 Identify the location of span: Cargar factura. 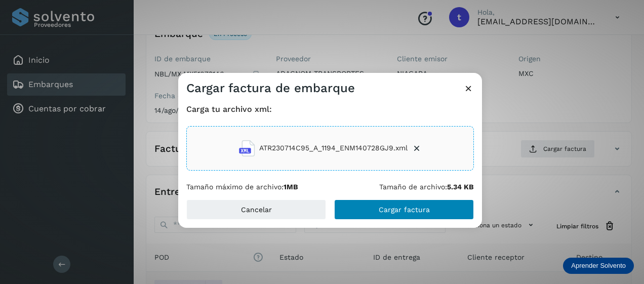
(404, 210).